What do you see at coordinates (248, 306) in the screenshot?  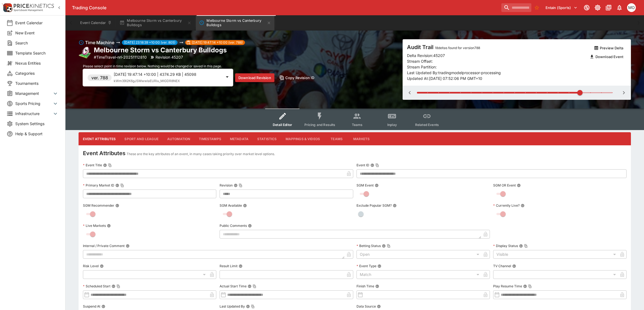 I see `button: Last Updated ByCopy To Clipboard` at bounding box center [248, 306].